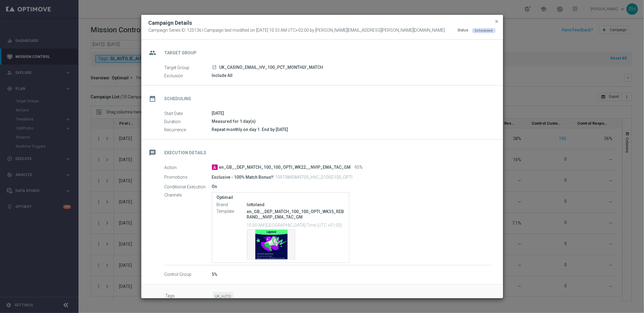 This screenshot has width=644, height=313. Describe the element at coordinates (243, 177) in the screenshot. I see `p: Exclusive - 100% Match Bonus!!` at that location.